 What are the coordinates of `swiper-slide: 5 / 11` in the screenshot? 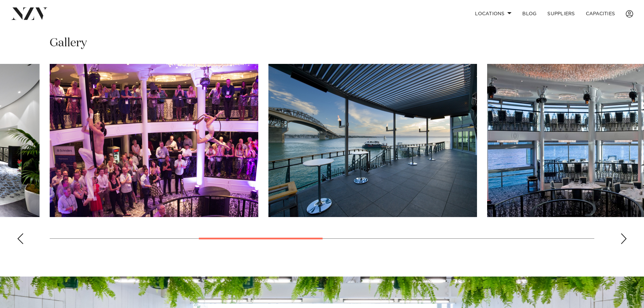 It's located at (373, 140).